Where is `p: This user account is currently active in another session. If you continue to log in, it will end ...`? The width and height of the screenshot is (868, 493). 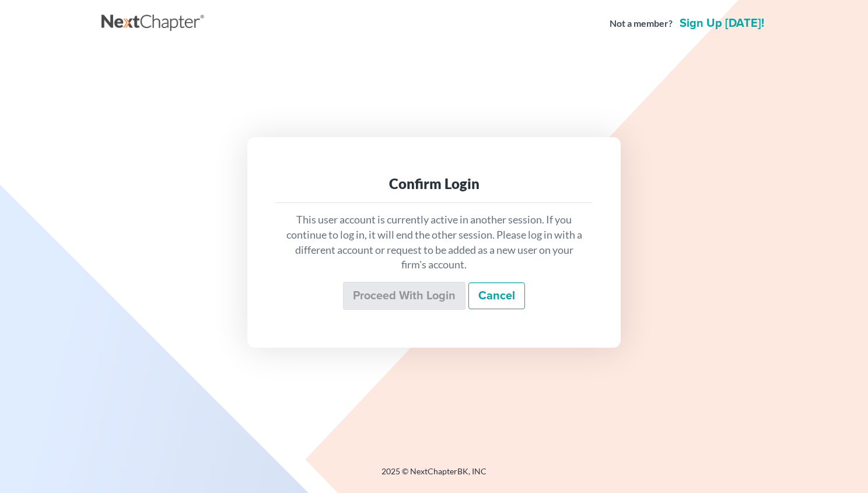
p: This user account is currently active in another session. If you continue to log in, it will end ... is located at coordinates (434, 242).